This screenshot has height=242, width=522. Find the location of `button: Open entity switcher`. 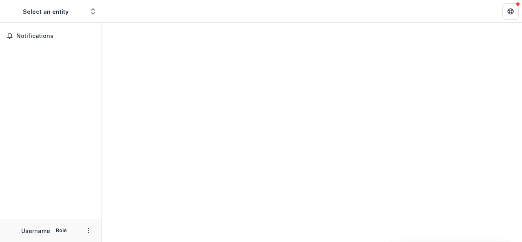

button: Open entity switcher is located at coordinates (93, 11).